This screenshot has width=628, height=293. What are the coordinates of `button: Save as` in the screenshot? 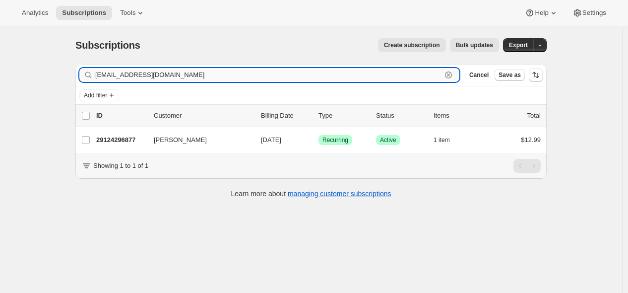 It's located at (510, 75).